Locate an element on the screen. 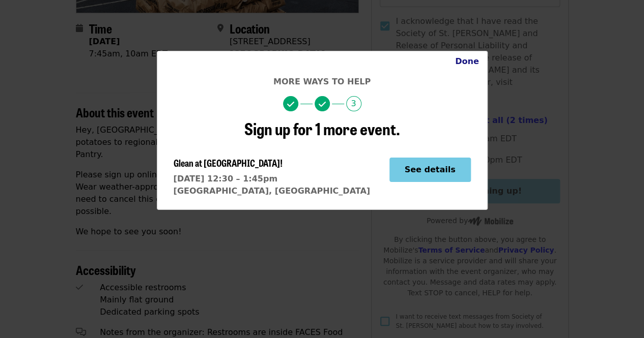  span: Sign up for 1 more event. is located at coordinates (322, 128).